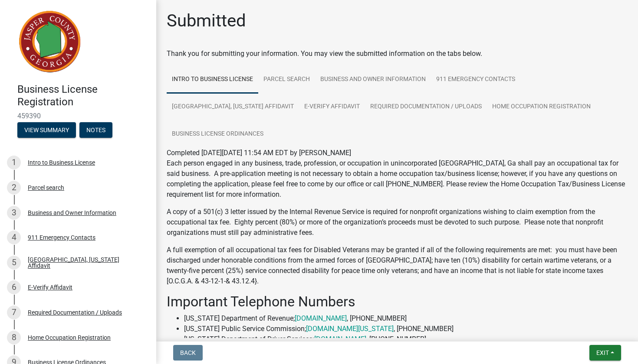 Image resolution: width=638 pixels, height=364 pixels. What do you see at coordinates (72, 213) in the screenshot?
I see `div: Business and Owner Information` at bounding box center [72, 213].